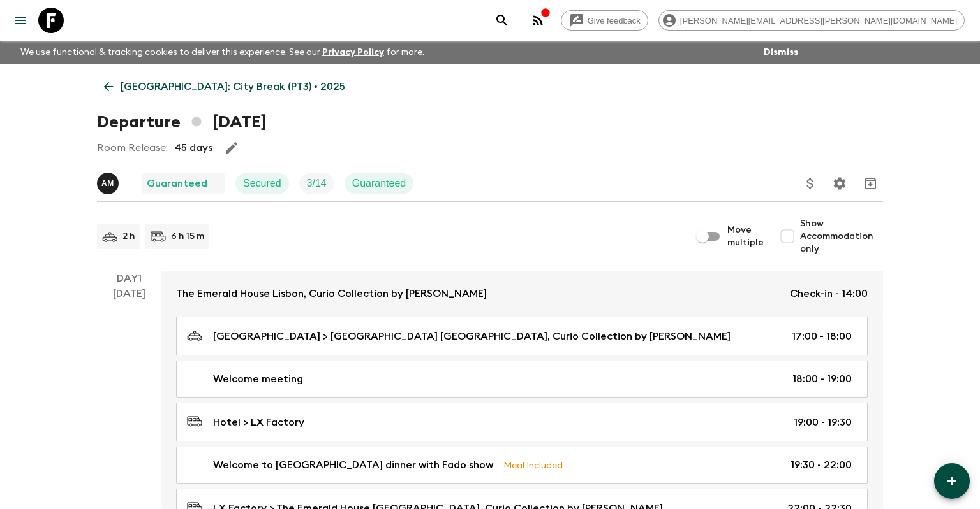 This screenshot has width=980, height=509. I want to click on a: Privacy Policy, so click(353, 52).